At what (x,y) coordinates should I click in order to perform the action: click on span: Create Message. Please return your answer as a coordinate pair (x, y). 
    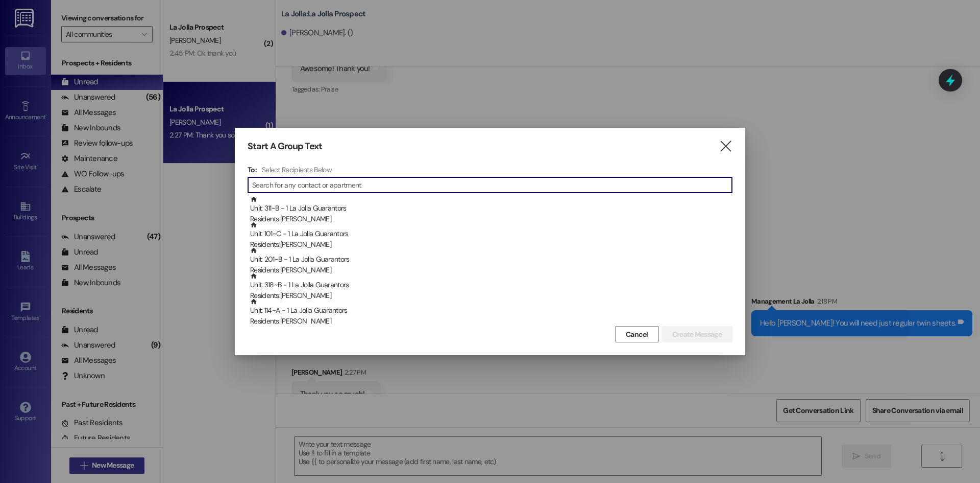
    Looking at the image, I should click on (696, 334).